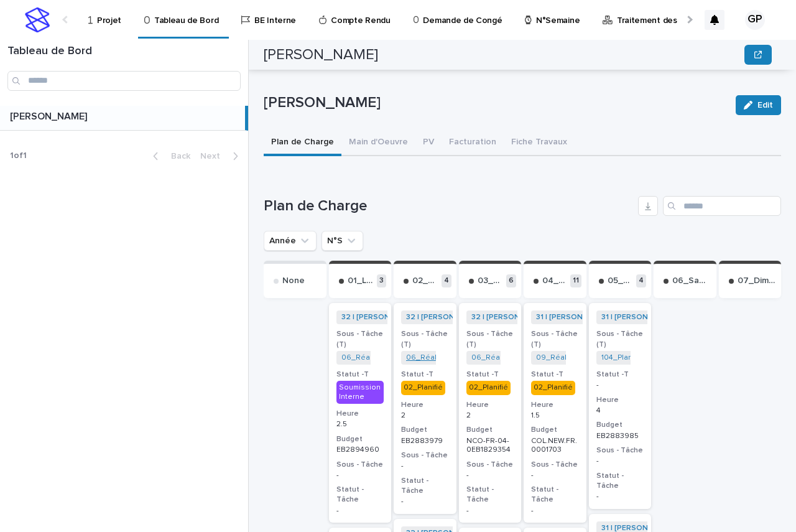 The width and height of the screenshot is (796, 532). Describe the element at coordinates (621, 281) in the screenshot. I see `p: 05_Vendredi` at that location.